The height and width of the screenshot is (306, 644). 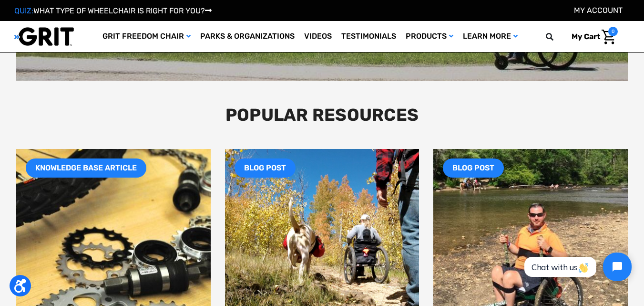 What do you see at coordinates (369, 36) in the screenshot?
I see `a: Testimonials` at bounding box center [369, 36].